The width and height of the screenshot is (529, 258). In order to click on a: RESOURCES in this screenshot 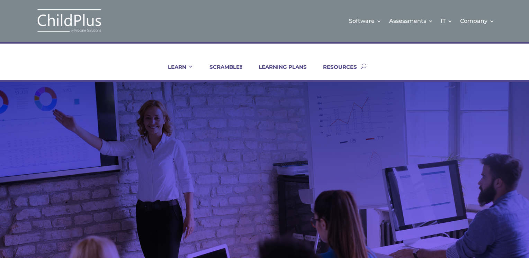, I will do `click(336, 72)`.